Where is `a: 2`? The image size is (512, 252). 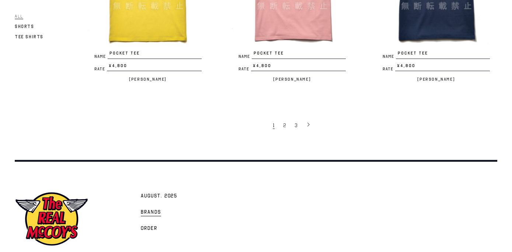 a: 2 is located at coordinates (285, 125).